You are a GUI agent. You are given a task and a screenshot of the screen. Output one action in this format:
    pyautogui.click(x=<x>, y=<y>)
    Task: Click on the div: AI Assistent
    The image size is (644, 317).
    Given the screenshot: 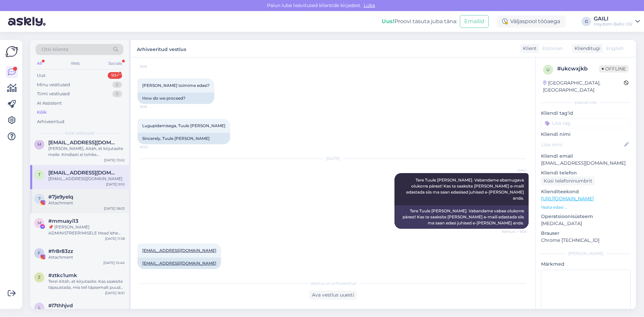 What is the action you would take?
    pyautogui.click(x=49, y=103)
    